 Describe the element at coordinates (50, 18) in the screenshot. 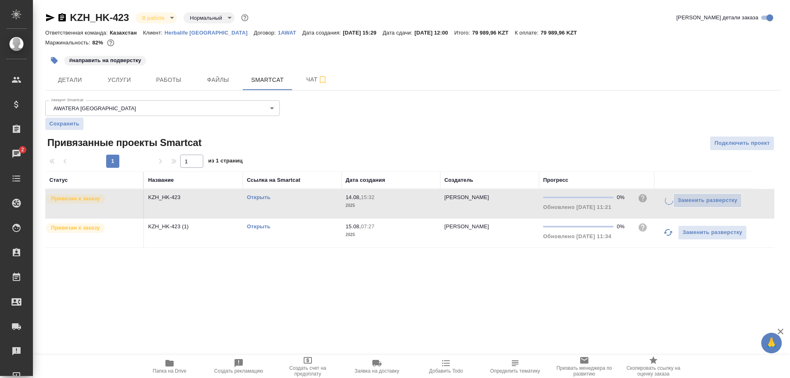

I see `button: Скопировать ссылку для ЯМессенджера` at that location.